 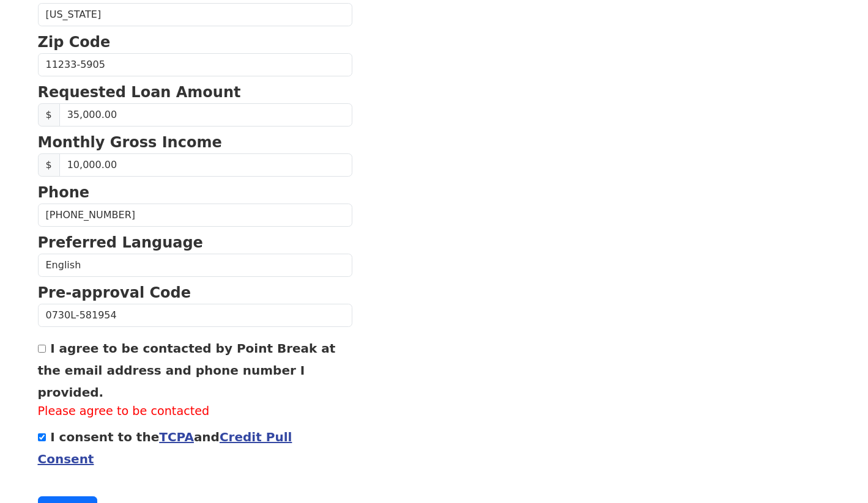 What do you see at coordinates (195, 65) in the screenshot?
I see `input: Zip Code` at bounding box center [195, 65].